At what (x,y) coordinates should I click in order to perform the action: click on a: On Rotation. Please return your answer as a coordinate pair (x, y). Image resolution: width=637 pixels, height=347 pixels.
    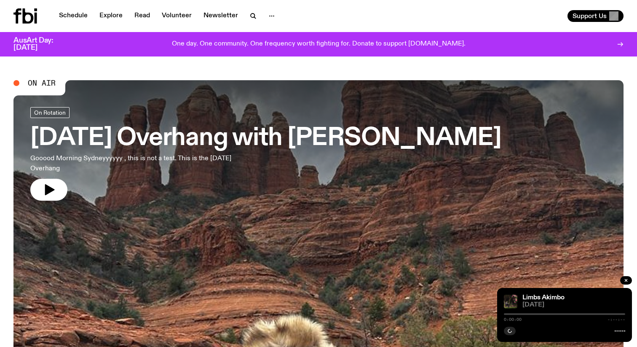
    Looking at the image, I should click on (50, 112).